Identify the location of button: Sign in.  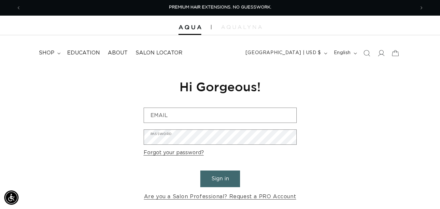
(220, 178).